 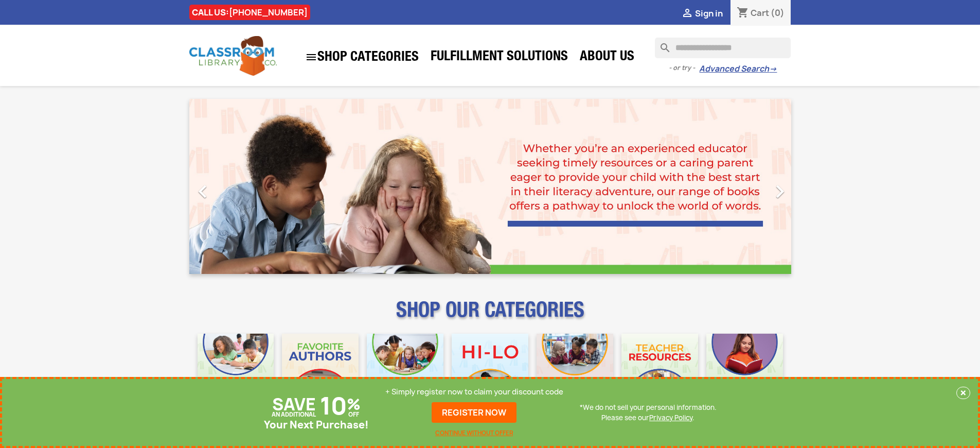 I want to click on span: (0), so click(x=777, y=13).